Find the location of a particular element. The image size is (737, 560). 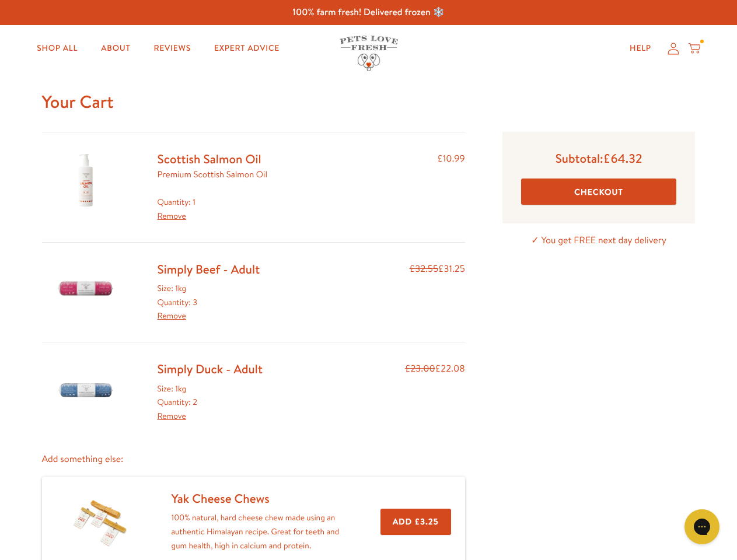

a: Reviews is located at coordinates (172, 49).